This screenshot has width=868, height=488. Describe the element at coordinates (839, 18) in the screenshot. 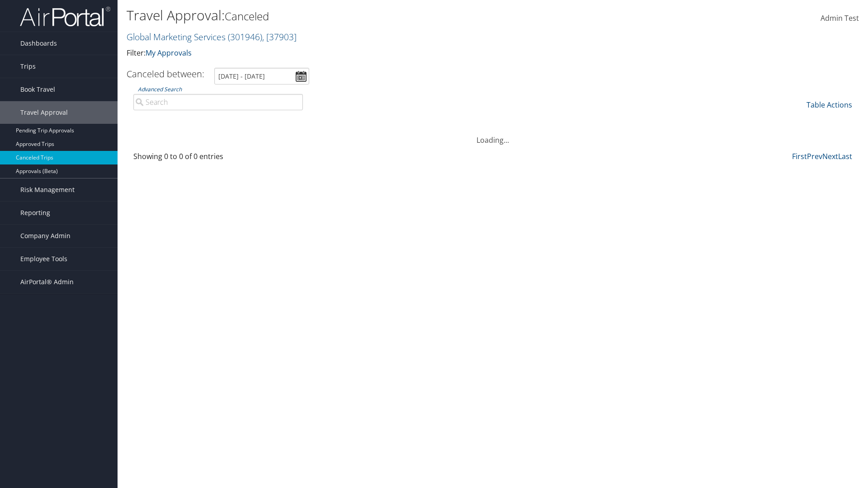

I see `span: Admin Test` at that location.